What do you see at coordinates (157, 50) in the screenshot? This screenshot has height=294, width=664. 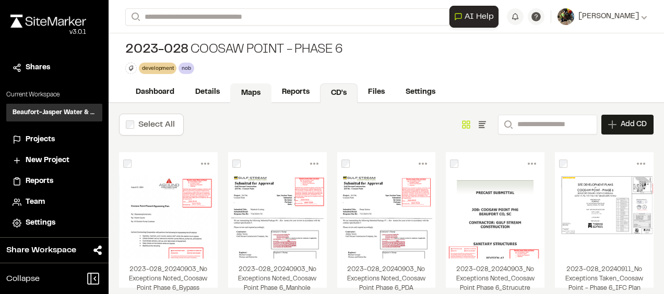 I see `span: 2023-028` at bounding box center [157, 50].